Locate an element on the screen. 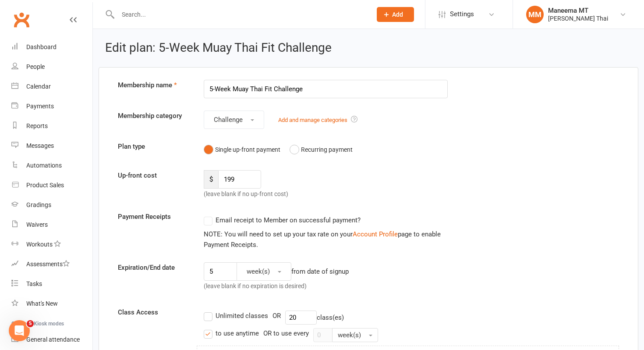  span: Add is located at coordinates (398, 14).